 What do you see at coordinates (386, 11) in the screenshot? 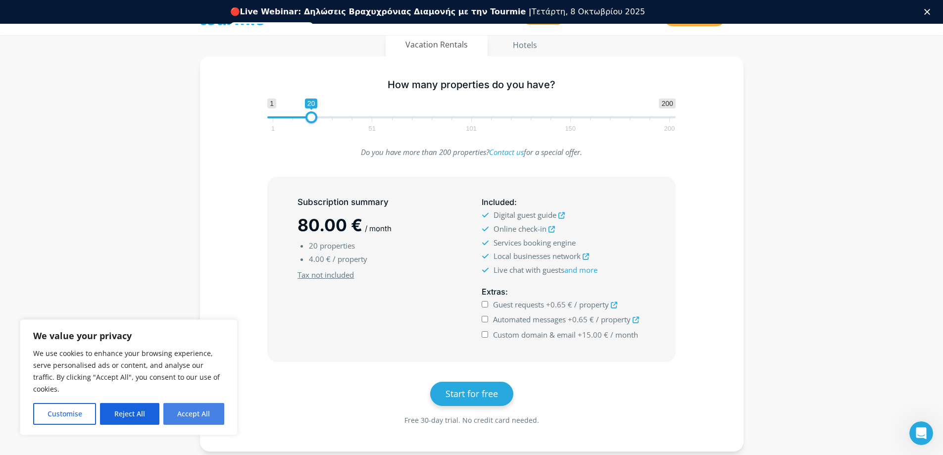
I see `b: Live Webinar: Δηλώσεις Βραχυχρόνιας Διαμονής με την Tourmie |` at bounding box center [386, 11].